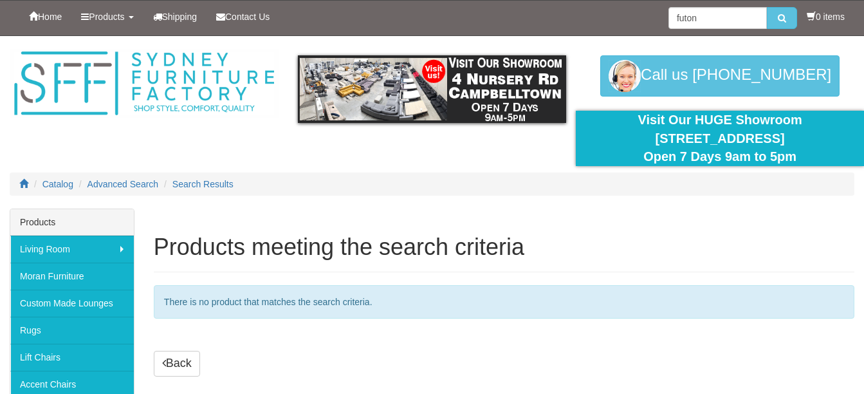  What do you see at coordinates (432, 89) in the screenshot?
I see `img: showroom.gif` at bounding box center [432, 89].